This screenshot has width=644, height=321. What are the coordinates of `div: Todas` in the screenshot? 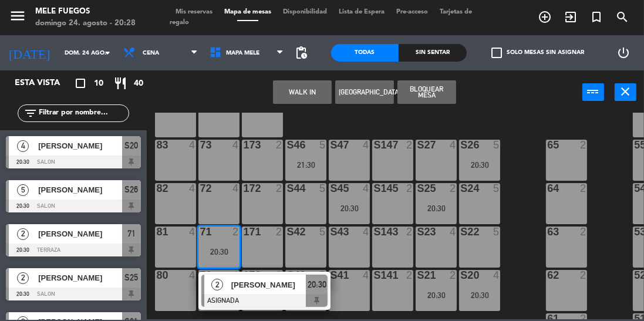 It's located at (365, 53).